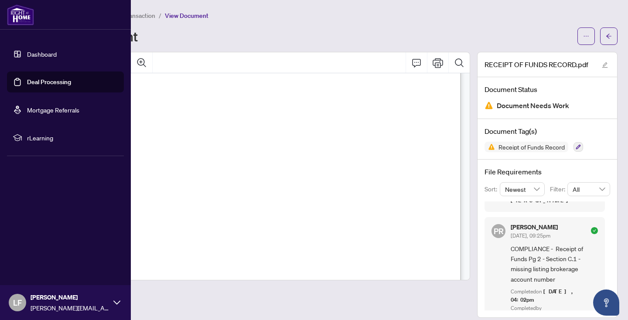  Describe the element at coordinates (489, 147) in the screenshot. I see `img: Status Icon` at that location.